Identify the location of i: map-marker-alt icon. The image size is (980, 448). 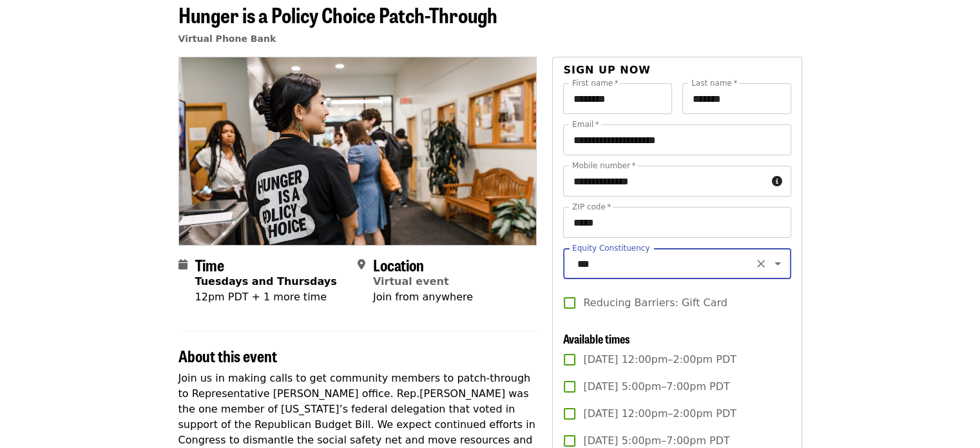
(362, 264).